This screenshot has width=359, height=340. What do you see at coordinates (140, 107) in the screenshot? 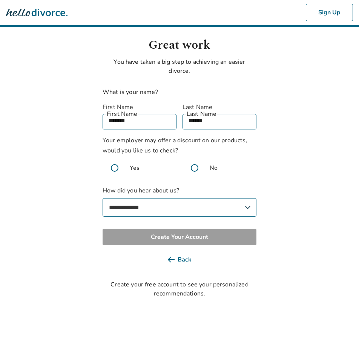
I see `label: First Name` at bounding box center [140, 107].